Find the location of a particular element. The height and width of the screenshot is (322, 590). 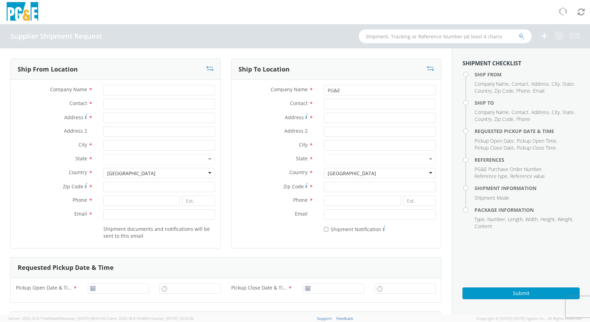

input: Shipment Notification is located at coordinates (326, 229).